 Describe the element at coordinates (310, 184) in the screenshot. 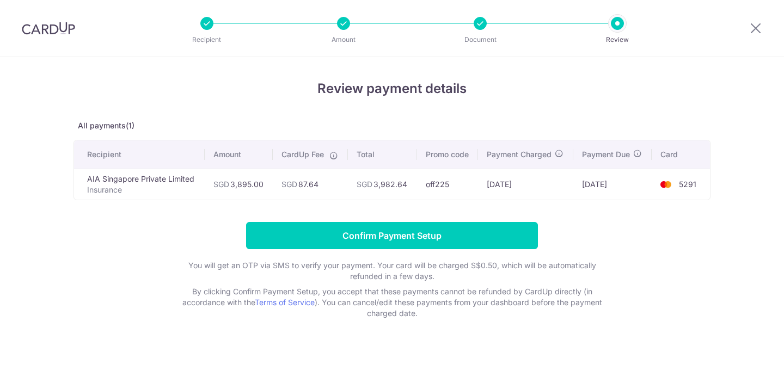

I see `td: 87.64` at that location.